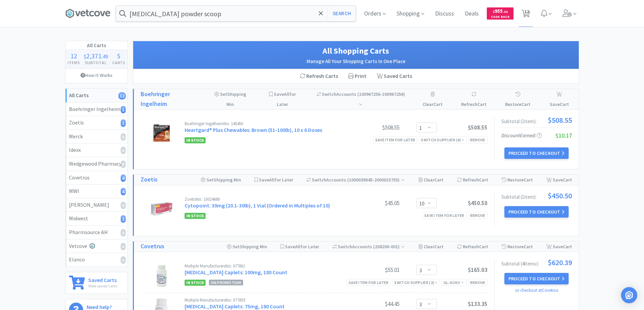 The width and height of the screenshot is (644, 310). What do you see at coordinates (500, 11) in the screenshot?
I see `span: 955` at bounding box center [500, 11].